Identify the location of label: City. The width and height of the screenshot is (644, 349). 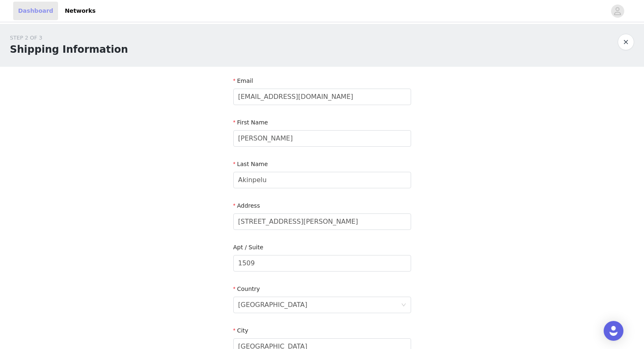
(241, 330).